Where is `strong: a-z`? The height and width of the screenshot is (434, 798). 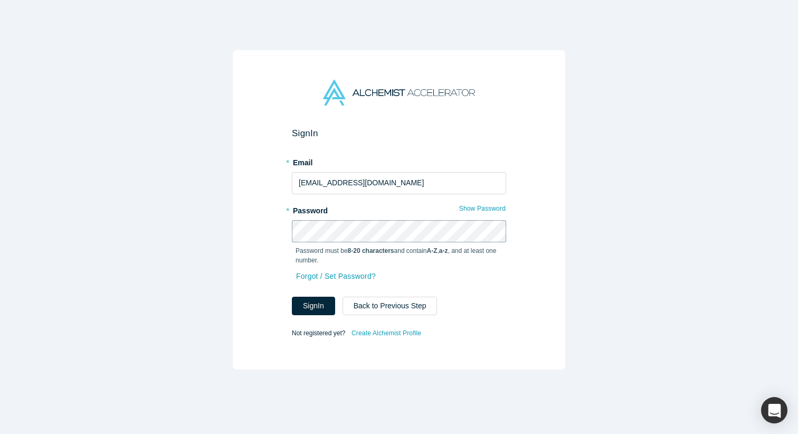
strong: a-z is located at coordinates (444, 251).